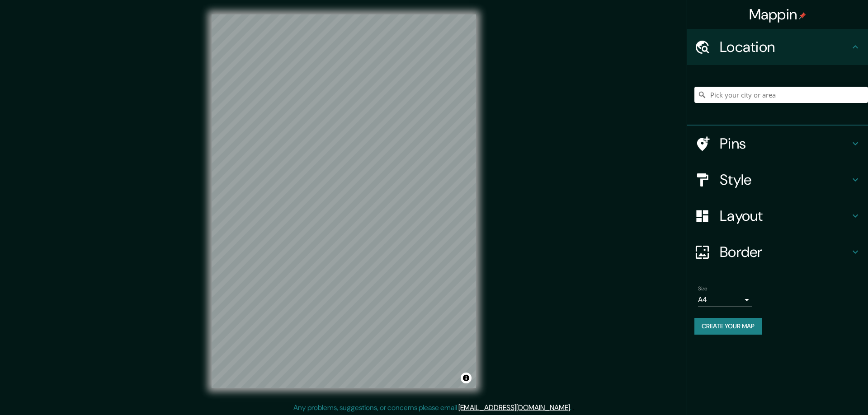 The height and width of the screenshot is (415, 868). I want to click on p: Any problems, suggestions, or concerns please email ., so click(432, 408).